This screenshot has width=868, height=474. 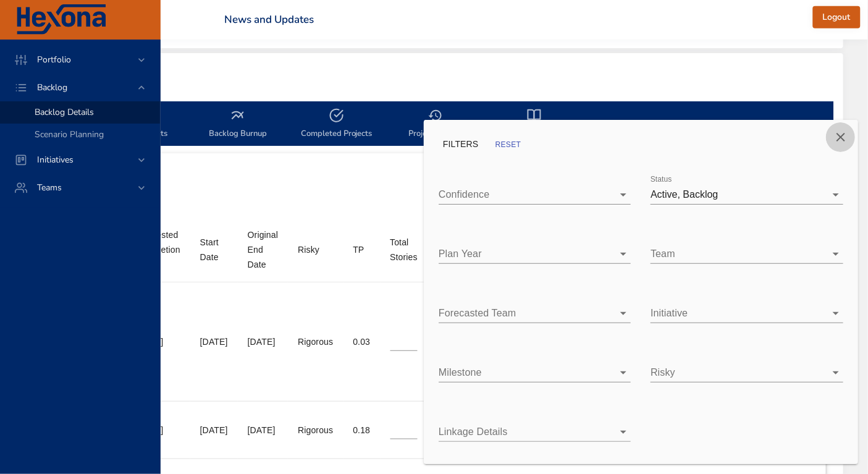 What do you see at coordinates (746, 195) in the screenshot?
I see `div: Active, Backlog` at bounding box center [746, 195].